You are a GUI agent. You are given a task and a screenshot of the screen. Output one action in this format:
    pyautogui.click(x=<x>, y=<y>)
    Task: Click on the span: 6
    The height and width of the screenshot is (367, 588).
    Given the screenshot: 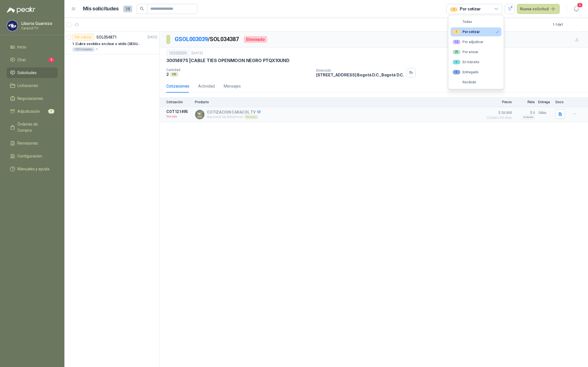 What is the action you would take?
    pyautogui.click(x=580, y=5)
    